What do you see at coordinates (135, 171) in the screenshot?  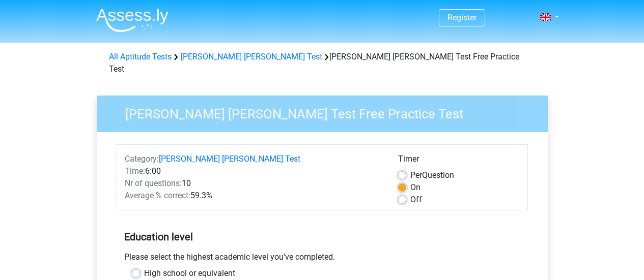 I see `span: Time:` at bounding box center [135, 171].